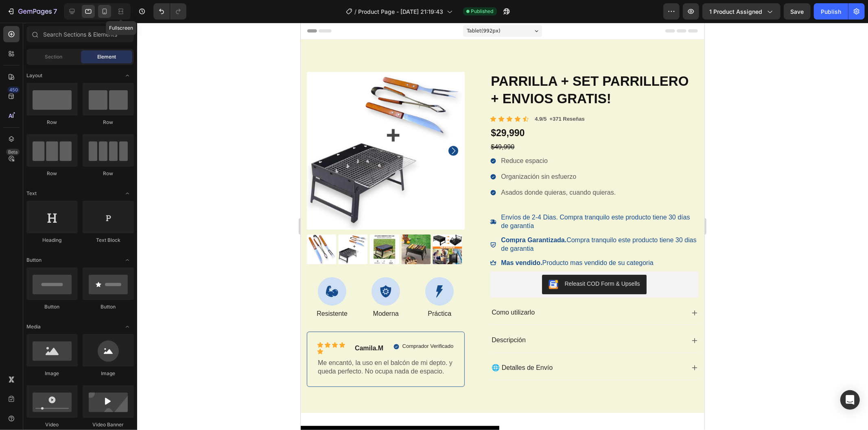 This screenshot has width=868, height=430. What do you see at coordinates (108, 240) in the screenshot?
I see `div: Text Block` at bounding box center [108, 240].